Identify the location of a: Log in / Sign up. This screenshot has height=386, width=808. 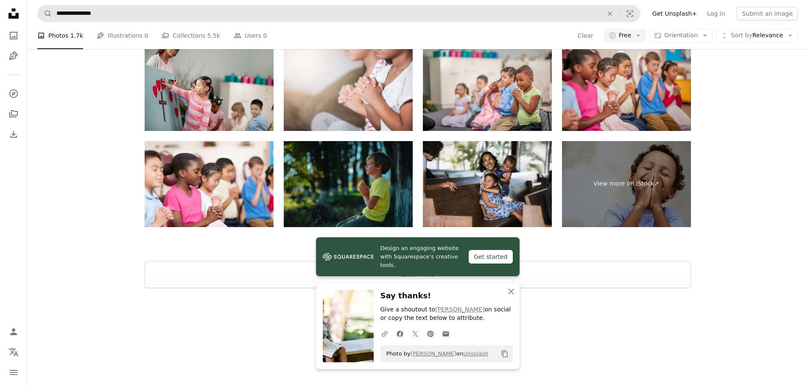
(14, 332).